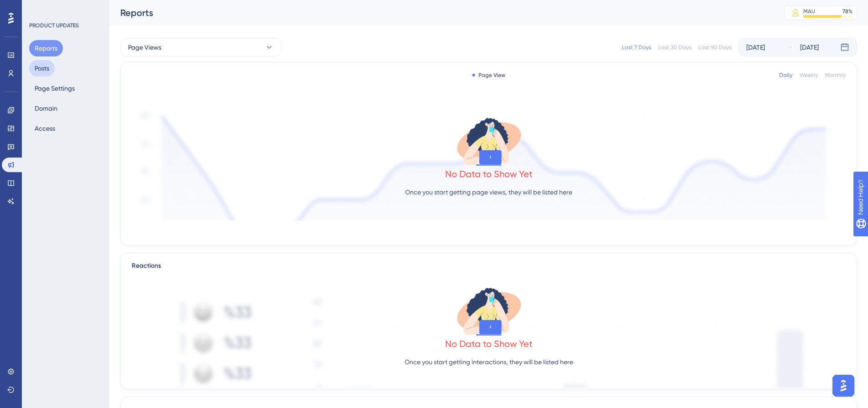  What do you see at coordinates (55, 88) in the screenshot?
I see `button: Page Settings` at bounding box center [55, 88].